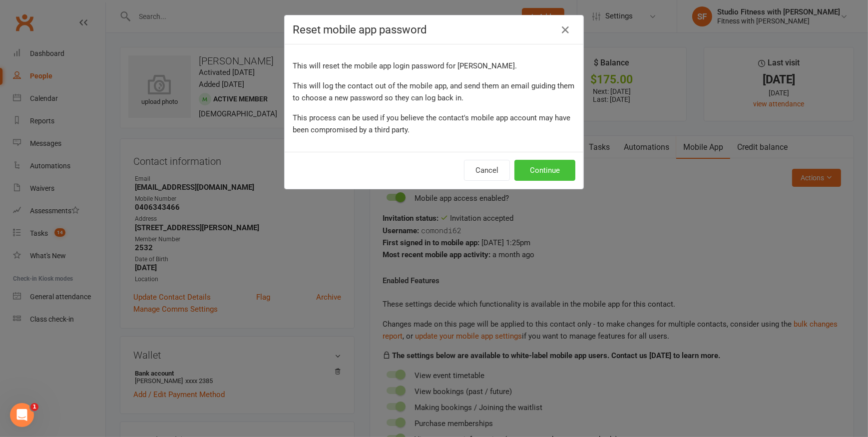 The image size is (868, 437). What do you see at coordinates (34, 406) in the screenshot?
I see `span: 1` at bounding box center [34, 406].